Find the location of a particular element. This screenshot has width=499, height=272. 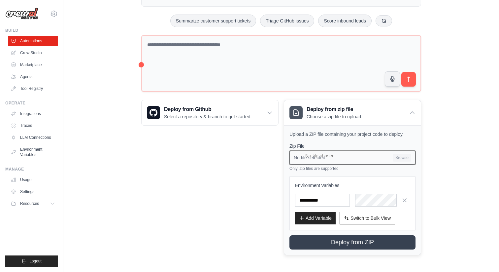

span: Logout is located at coordinates (35, 261).